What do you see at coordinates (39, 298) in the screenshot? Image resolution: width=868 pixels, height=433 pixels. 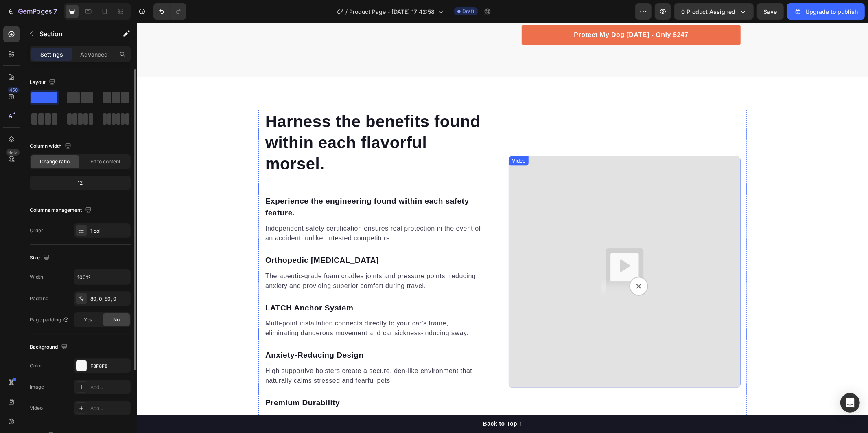 I see `div: Padding` at bounding box center [39, 298].